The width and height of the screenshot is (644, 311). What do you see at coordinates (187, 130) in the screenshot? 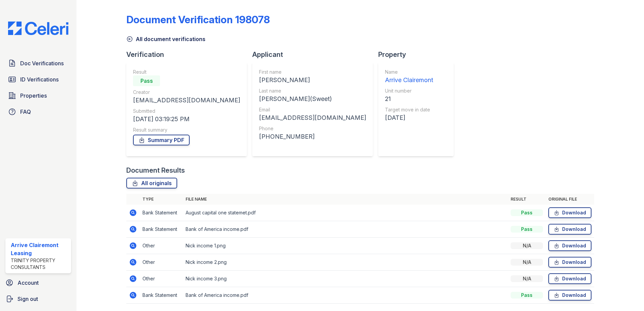
I see `div: Result summary` at bounding box center [187, 130].